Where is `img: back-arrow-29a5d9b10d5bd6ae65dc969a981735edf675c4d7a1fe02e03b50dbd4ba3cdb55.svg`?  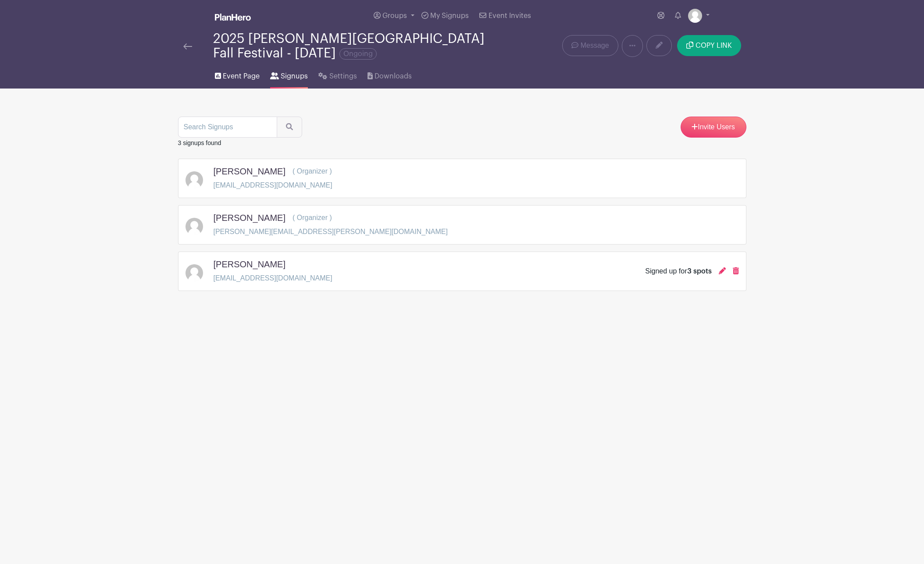 img: back-arrow-29a5d9b10d5bd6ae65dc969a981735edf675c4d7a1fe02e03b50dbd4ba3cdb55.svg is located at coordinates (187, 47).